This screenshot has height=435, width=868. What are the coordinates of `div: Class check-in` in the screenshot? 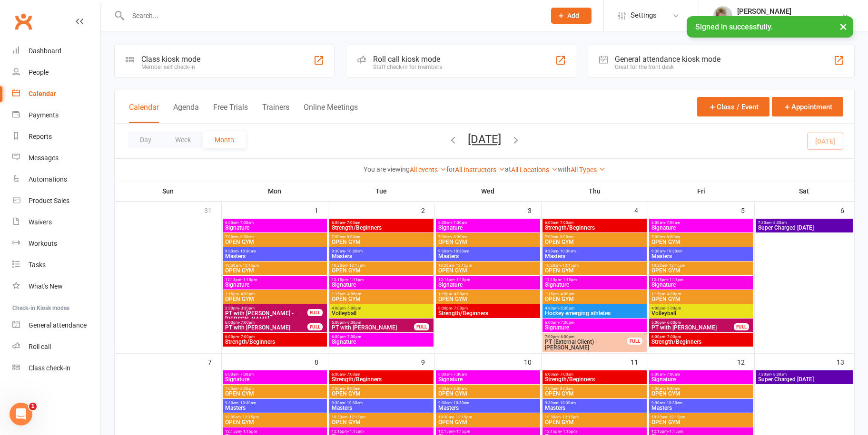 It's located at (50, 368).